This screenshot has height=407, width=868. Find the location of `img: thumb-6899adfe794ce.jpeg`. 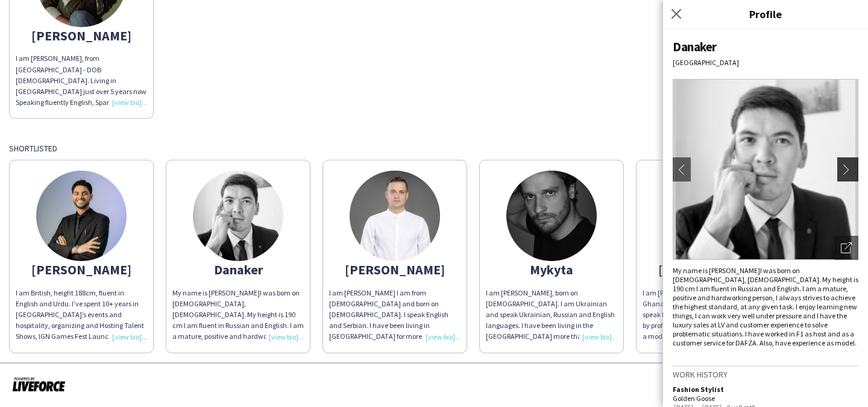

img: thumb-6899adfe794ce.jpeg is located at coordinates (395, 216).